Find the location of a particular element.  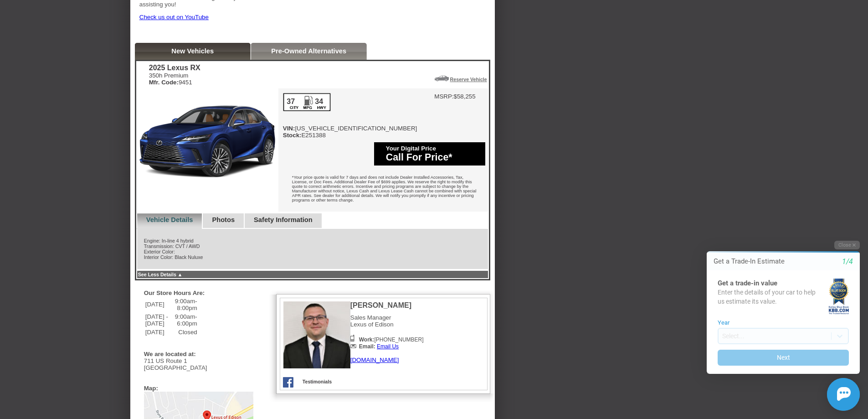

img: Icon_ReserveVehicleCar.png is located at coordinates (442, 79).